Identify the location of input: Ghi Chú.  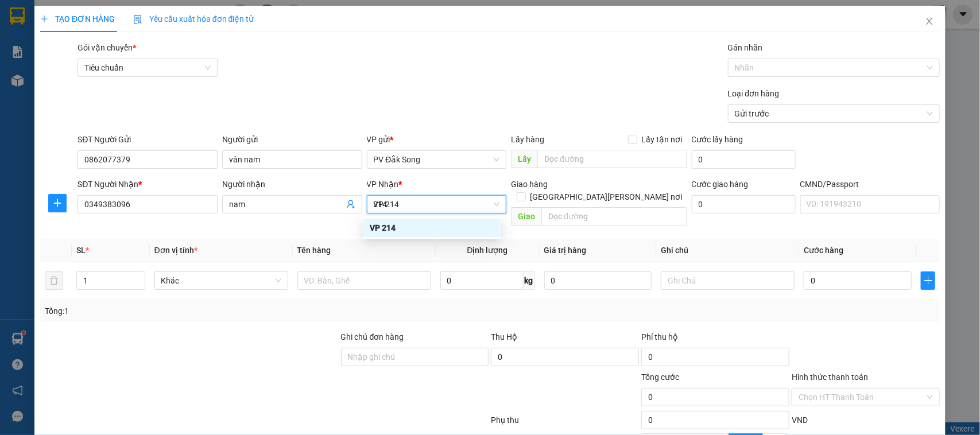
(727, 281).